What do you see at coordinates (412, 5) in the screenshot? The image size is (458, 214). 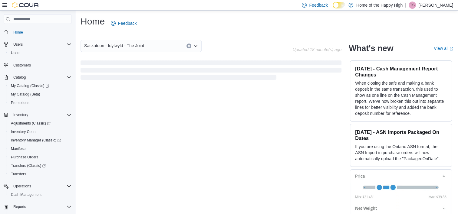 I see `div: Tahmidur Sanvi` at bounding box center [412, 5].